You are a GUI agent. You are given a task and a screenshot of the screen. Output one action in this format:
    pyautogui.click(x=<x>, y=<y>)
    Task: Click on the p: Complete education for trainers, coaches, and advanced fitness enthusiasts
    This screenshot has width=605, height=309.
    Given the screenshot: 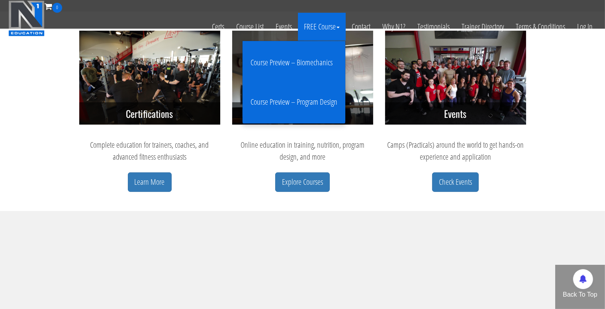 What is the action you would take?
    pyautogui.click(x=150, y=151)
    